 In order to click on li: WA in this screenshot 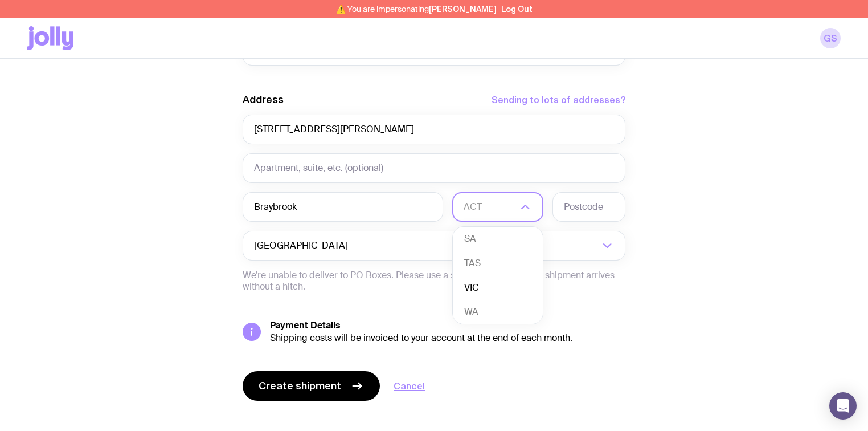, I will do `click(498, 312)`.